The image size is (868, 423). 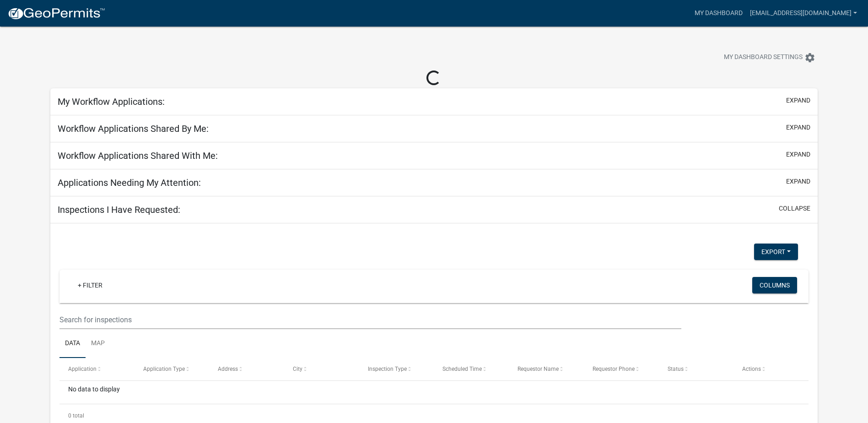 I want to click on datatable-header-cell: Scheduled Time, so click(x=471, y=369).